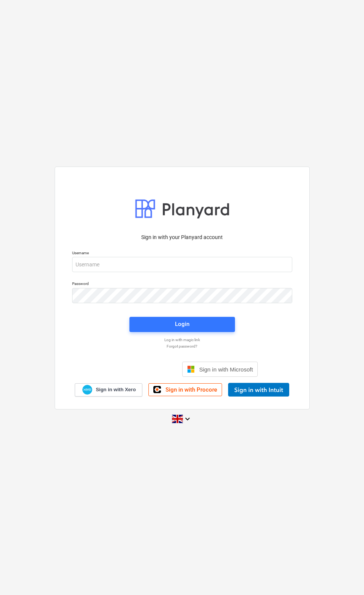  Describe the element at coordinates (182, 324) in the screenshot. I see `div: Login` at that location.